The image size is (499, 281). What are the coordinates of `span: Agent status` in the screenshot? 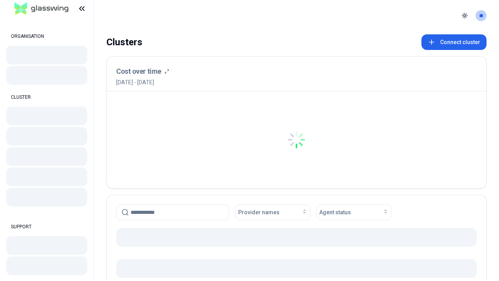 It's located at (335, 212).